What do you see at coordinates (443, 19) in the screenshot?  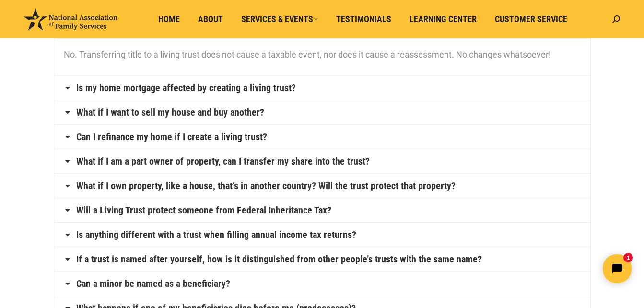 I see `a: Learning Center` at bounding box center [443, 19].